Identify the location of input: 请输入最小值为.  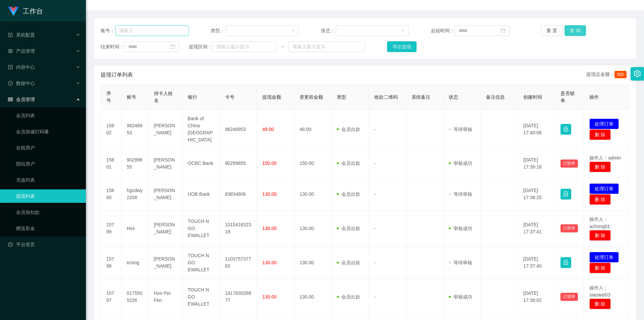
(245, 47).